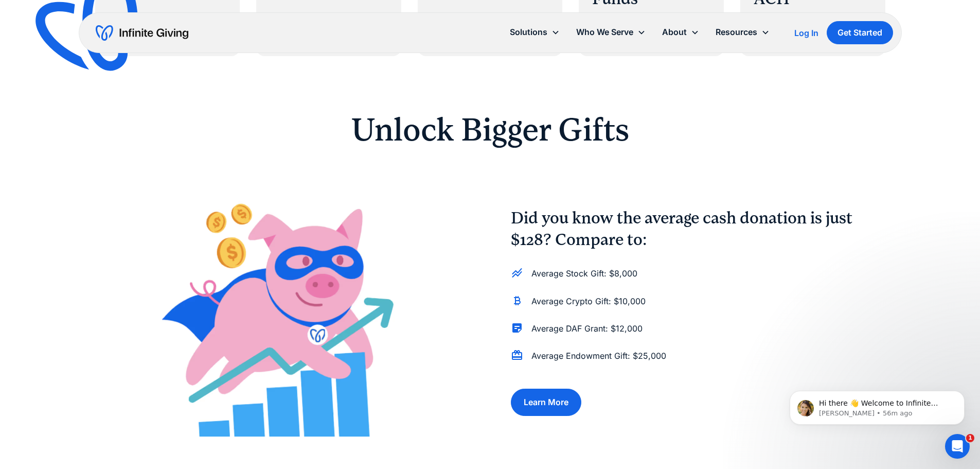 This screenshot has width=980, height=469. Describe the element at coordinates (599, 356) in the screenshot. I see `p: Average Endowment Gift: $25,000` at that location.